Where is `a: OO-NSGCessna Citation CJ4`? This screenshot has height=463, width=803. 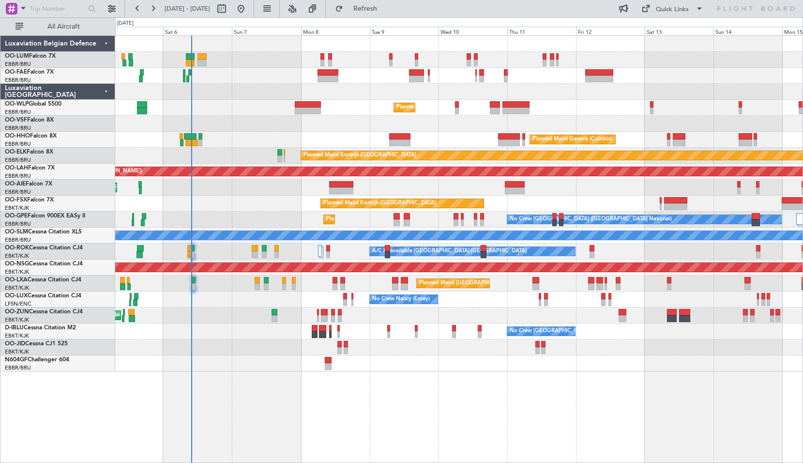 a: OO-NSGCessna Citation CJ4 is located at coordinates (44, 264).